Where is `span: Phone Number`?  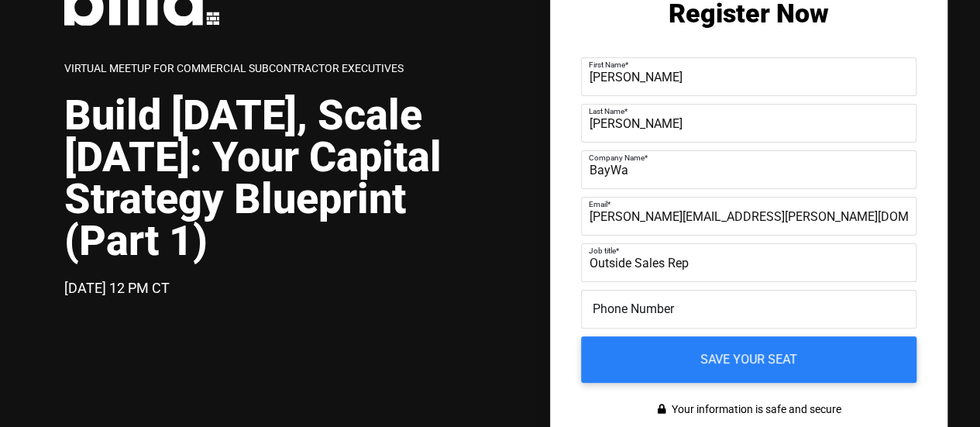
span: Phone Number is located at coordinates (633, 308).